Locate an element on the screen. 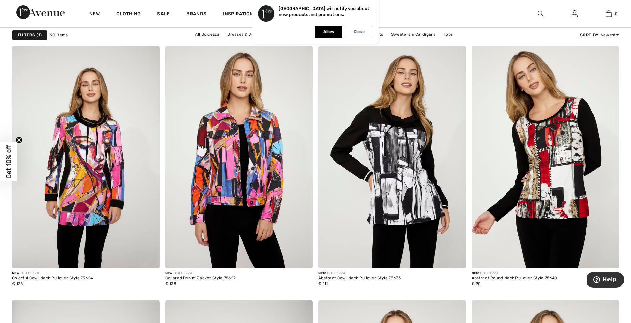 The width and height of the screenshot is (631, 323). p: Close is located at coordinates (359, 32).